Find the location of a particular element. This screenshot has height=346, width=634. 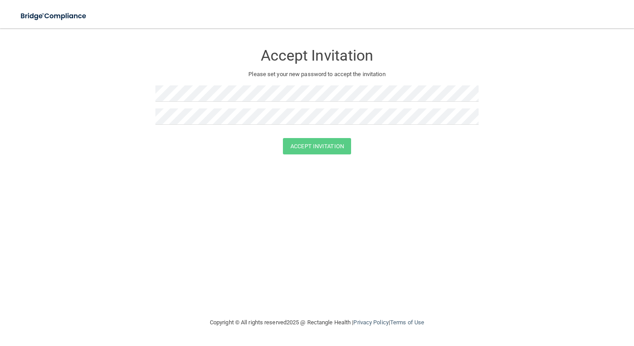

button: Accept Invitation is located at coordinates (317, 146).